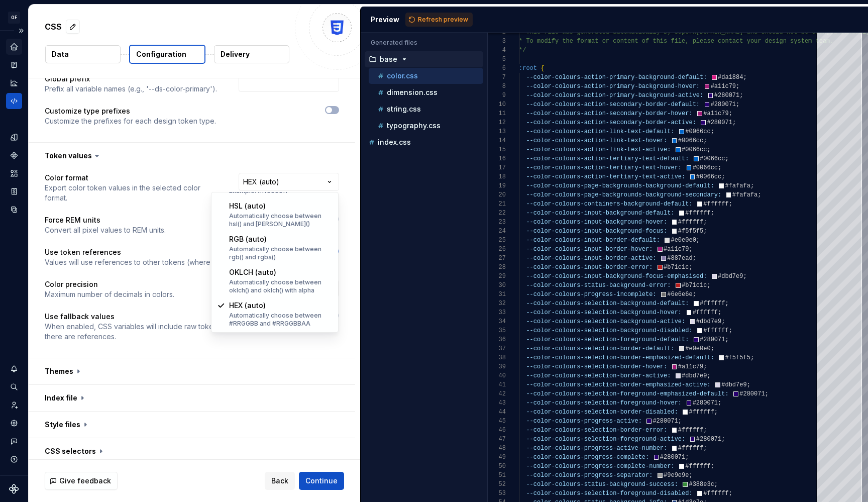 The width and height of the screenshot is (868, 502). Describe the element at coordinates (281, 320) in the screenshot. I see `div: Automatically choose between #RRGGBB and #RRGGBBAA` at that location.